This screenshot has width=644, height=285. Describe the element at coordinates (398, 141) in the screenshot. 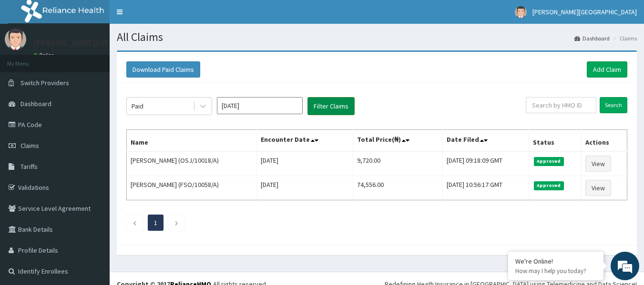

I see `th: Total Price(₦)` at that location.